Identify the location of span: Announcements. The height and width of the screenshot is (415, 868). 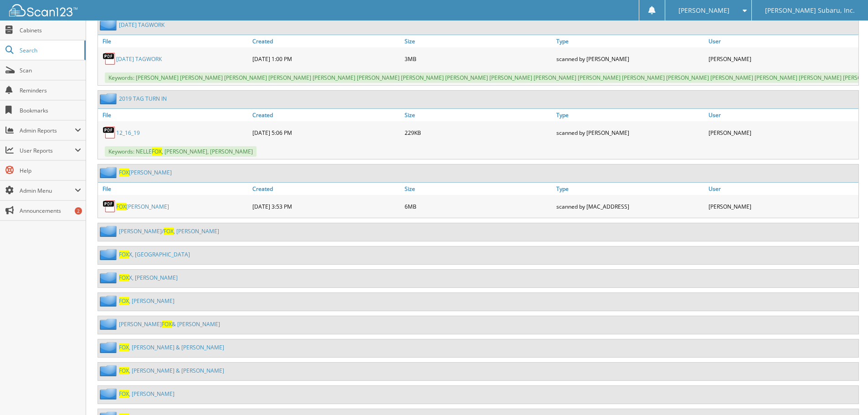
(50, 210).